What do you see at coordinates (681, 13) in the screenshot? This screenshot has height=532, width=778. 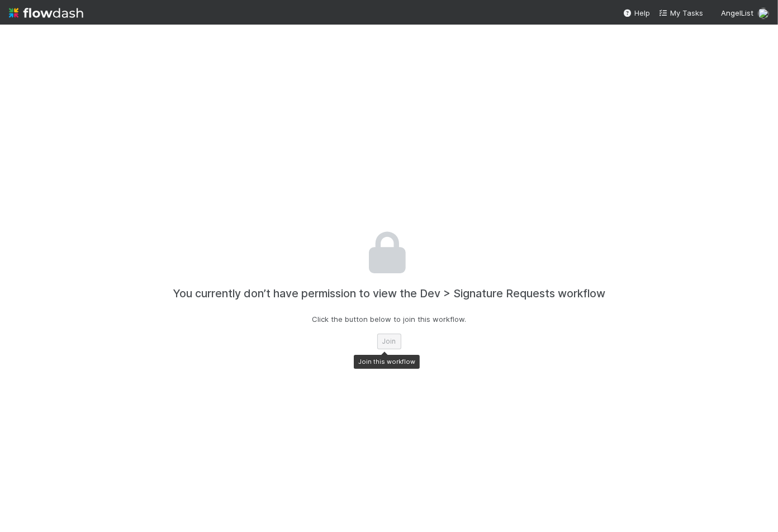 I see `a: My Tasks` at bounding box center [681, 13].